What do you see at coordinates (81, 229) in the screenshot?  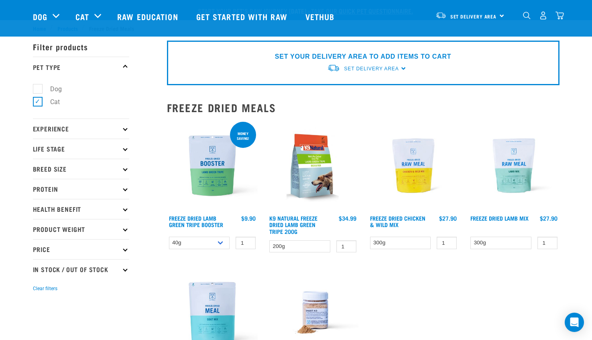 I see `p: Product Weight` at bounding box center [81, 229].